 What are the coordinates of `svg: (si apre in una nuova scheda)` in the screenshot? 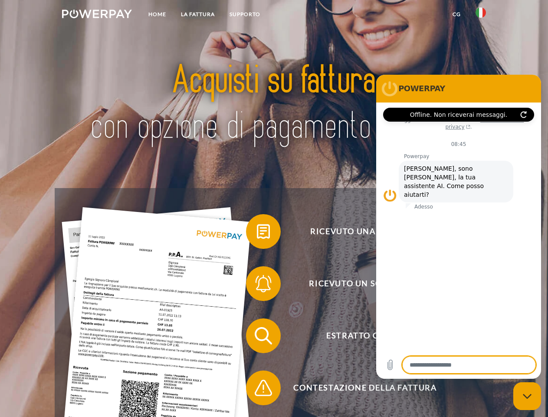 It's located at (91, 52).